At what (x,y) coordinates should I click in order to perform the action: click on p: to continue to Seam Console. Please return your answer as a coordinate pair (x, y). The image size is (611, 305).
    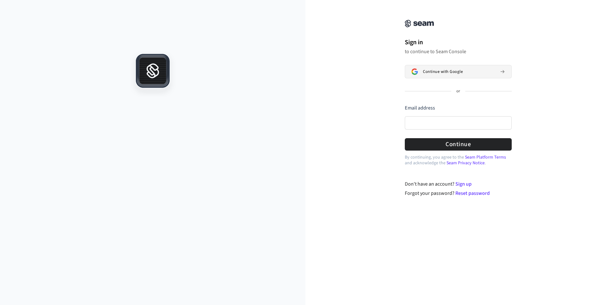
    Looking at the image, I should click on (459, 52).